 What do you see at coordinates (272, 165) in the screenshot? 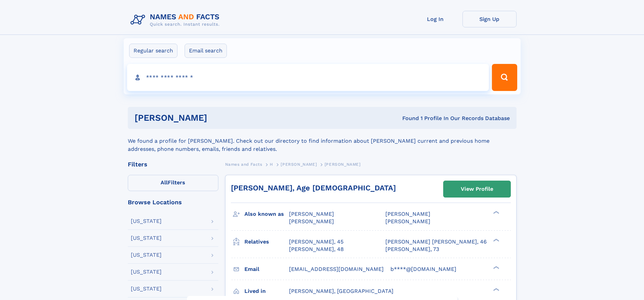
I see `span: H` at bounding box center [272, 165].